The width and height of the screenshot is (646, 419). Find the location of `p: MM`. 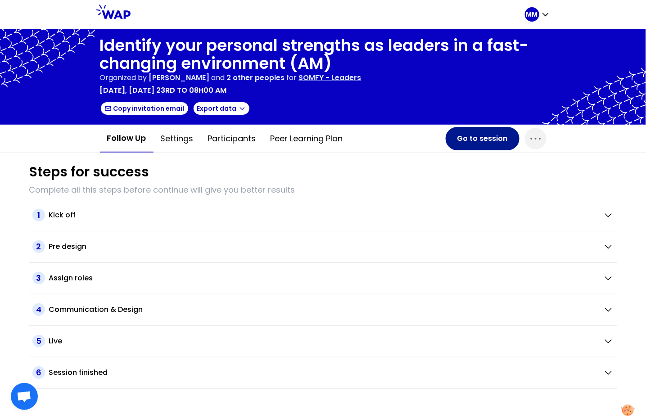

p: MM is located at coordinates (532, 14).